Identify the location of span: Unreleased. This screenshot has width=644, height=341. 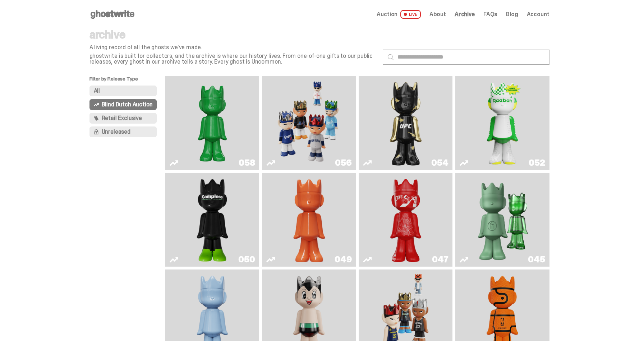
(116, 132).